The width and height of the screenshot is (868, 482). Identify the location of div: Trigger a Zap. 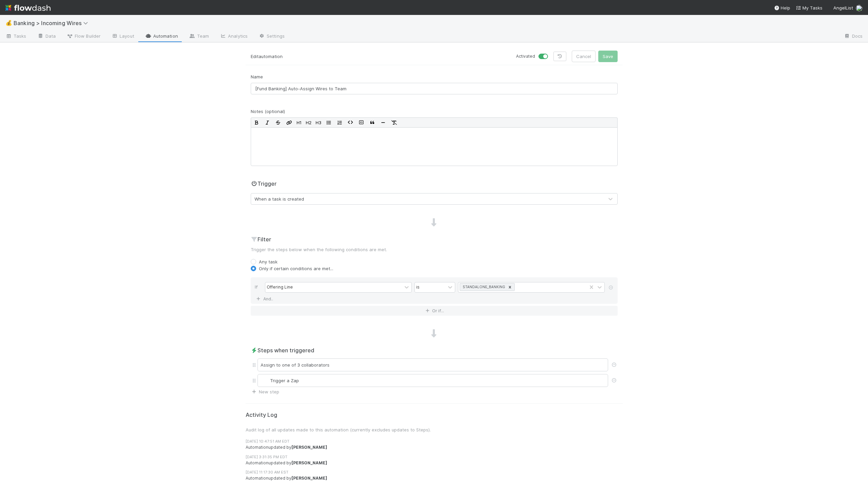
(433, 381).